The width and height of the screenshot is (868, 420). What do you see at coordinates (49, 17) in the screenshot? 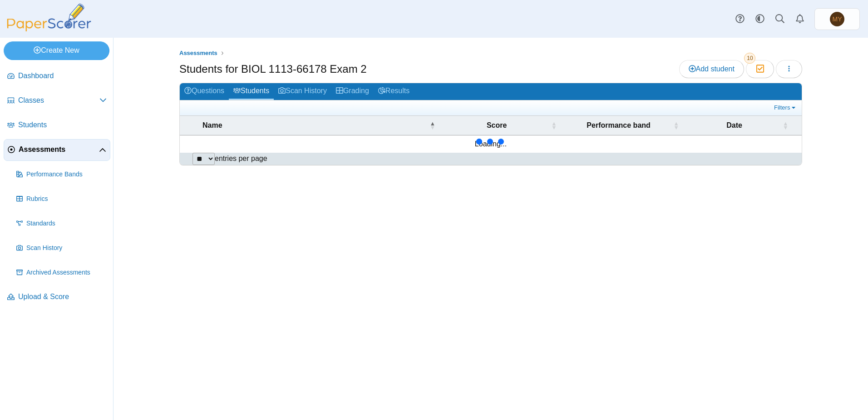
I see `img: PaperScorer` at bounding box center [49, 17].